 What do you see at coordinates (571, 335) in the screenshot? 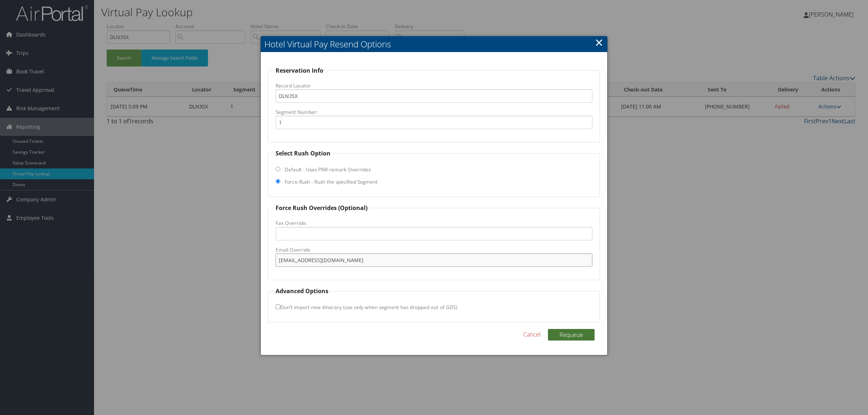
I see `button: Requeue` at bounding box center [571, 335].